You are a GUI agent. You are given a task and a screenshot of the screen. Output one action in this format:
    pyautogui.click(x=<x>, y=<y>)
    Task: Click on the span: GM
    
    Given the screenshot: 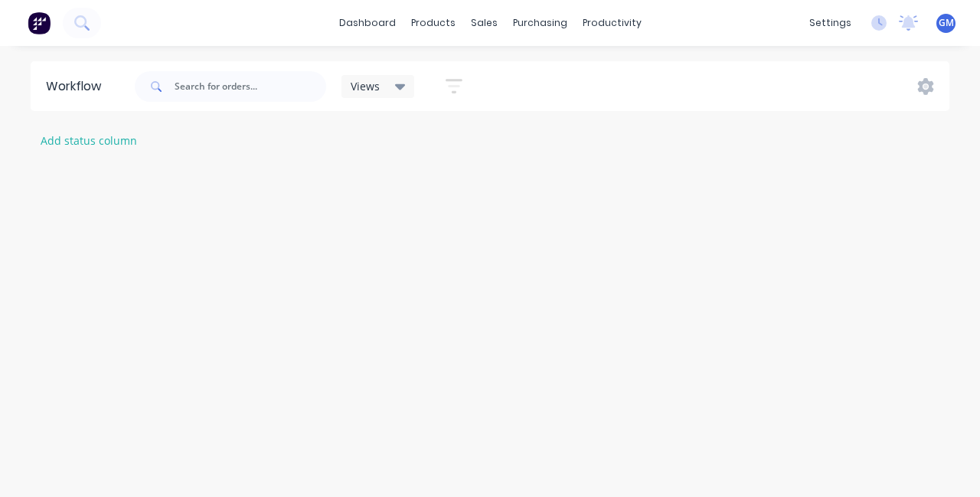 What is the action you would take?
    pyautogui.click(x=946, y=23)
    